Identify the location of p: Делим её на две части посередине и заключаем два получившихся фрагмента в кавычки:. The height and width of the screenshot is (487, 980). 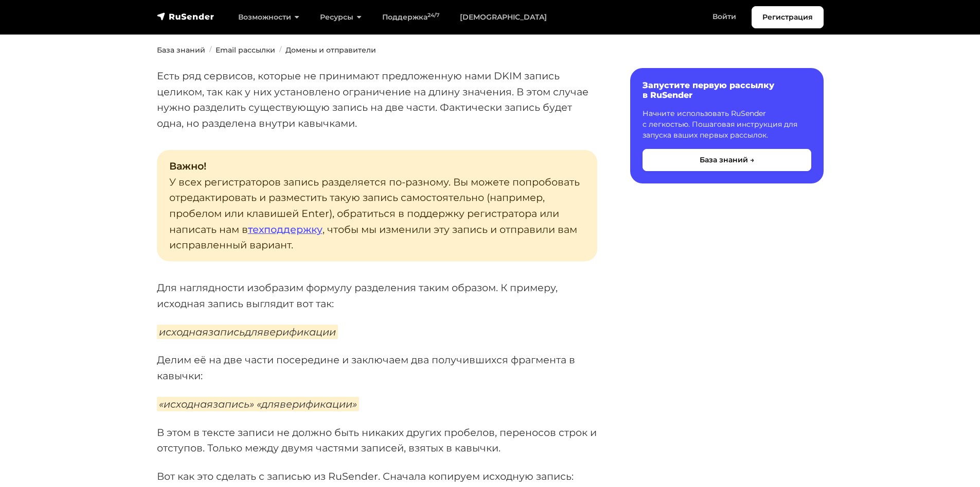
(377, 367).